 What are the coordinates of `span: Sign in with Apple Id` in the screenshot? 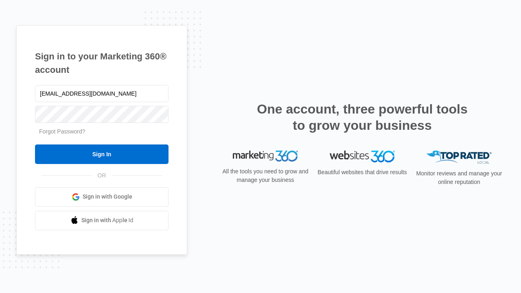 It's located at (107, 220).